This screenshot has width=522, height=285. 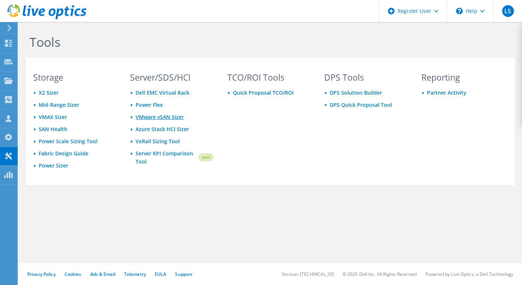 What do you see at coordinates (361, 105) in the screenshot?
I see `a: DPS Quick Proposal Tool` at bounding box center [361, 105].